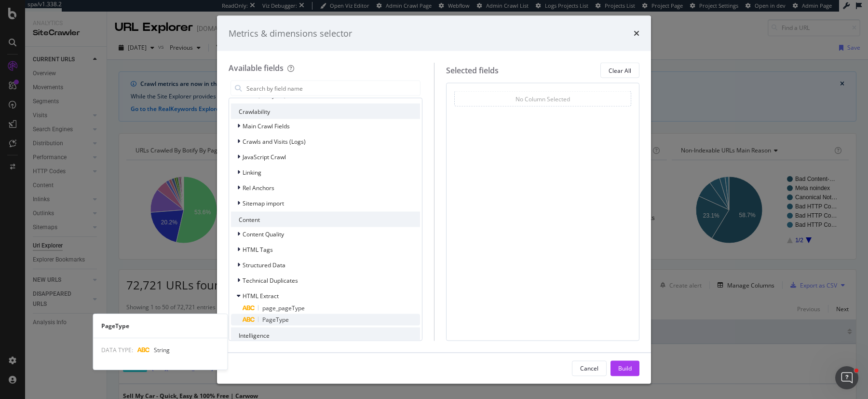  Describe the element at coordinates (625, 368) in the screenshot. I see `div: Build` at that location.